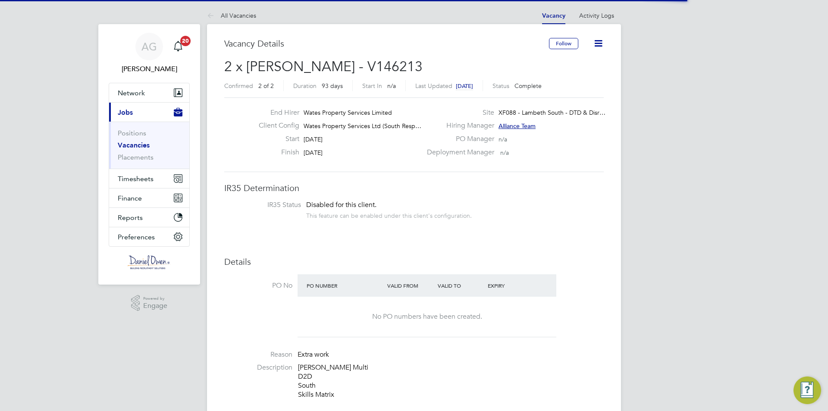 The image size is (828, 411). I want to click on span: 2 of 2, so click(266, 86).